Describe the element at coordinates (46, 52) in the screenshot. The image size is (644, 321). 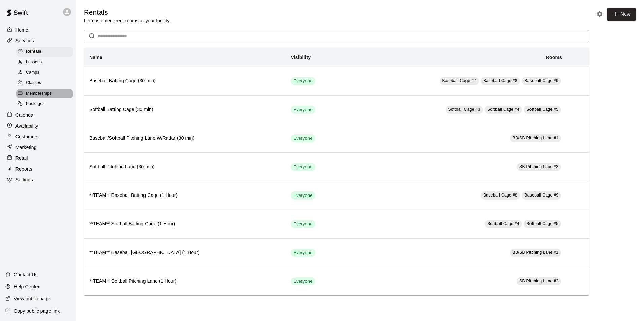
I see `a: Rentals` at that location.